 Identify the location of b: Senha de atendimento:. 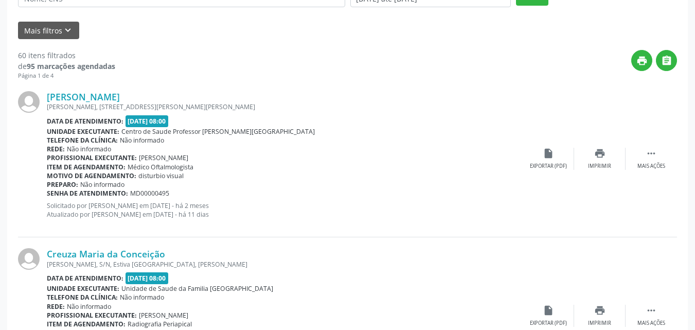
(87, 193).